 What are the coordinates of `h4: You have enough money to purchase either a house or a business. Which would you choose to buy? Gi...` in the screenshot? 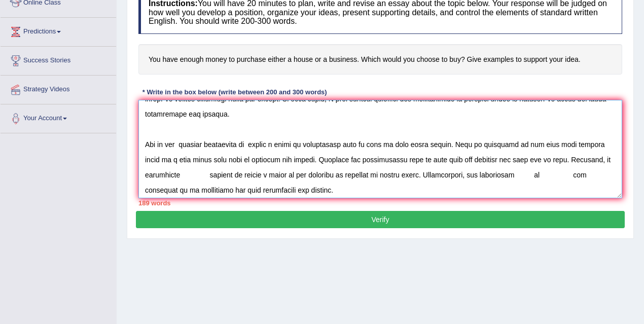 It's located at (380, 60).